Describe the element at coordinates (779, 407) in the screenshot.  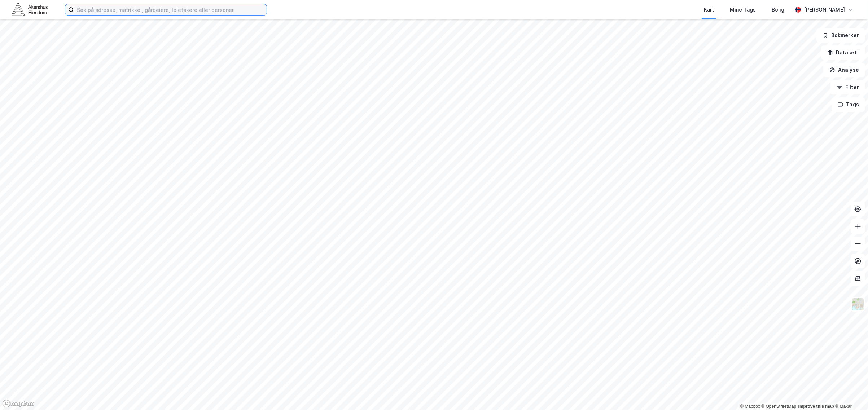
I see `a: OpenStreetMap` at that location.